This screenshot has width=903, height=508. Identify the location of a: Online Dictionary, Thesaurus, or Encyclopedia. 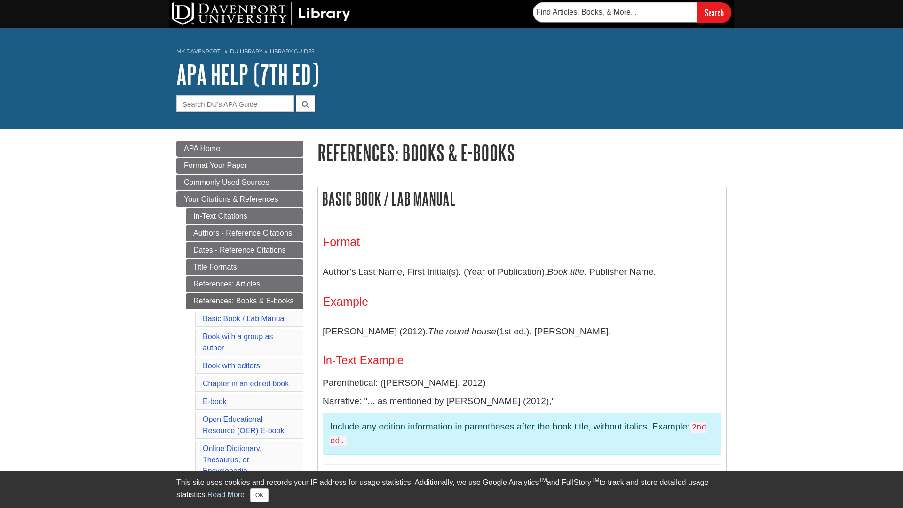
(232, 460).